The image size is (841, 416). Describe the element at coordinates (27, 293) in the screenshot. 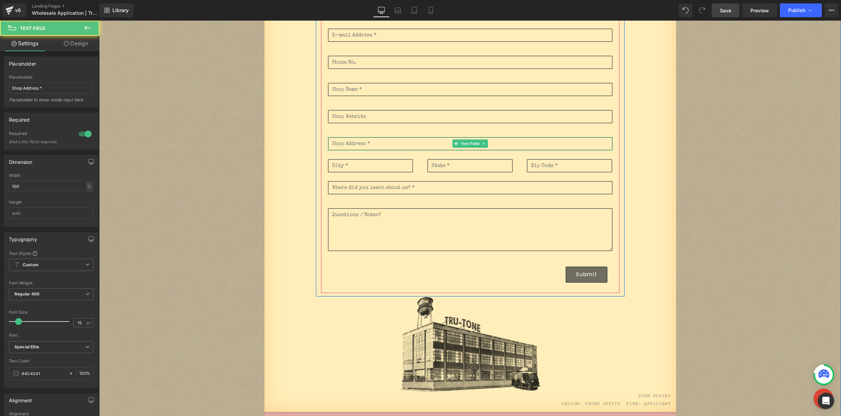

I see `b: Regular 400` at that location.